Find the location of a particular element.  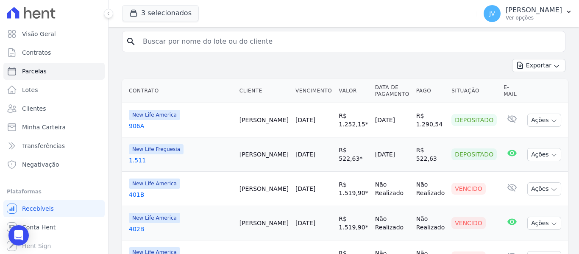

a: Lotes is located at coordinates (54, 90).